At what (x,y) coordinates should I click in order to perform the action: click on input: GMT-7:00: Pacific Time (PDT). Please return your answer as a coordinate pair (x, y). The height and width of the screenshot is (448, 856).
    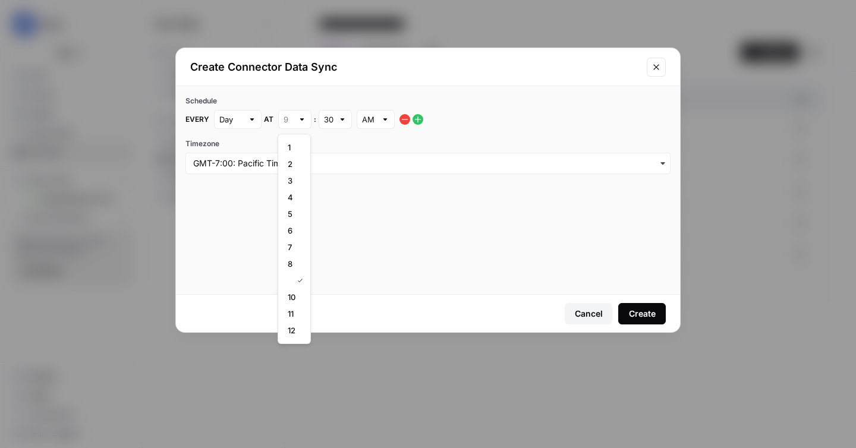
    Looking at the image, I should click on (428, 163).